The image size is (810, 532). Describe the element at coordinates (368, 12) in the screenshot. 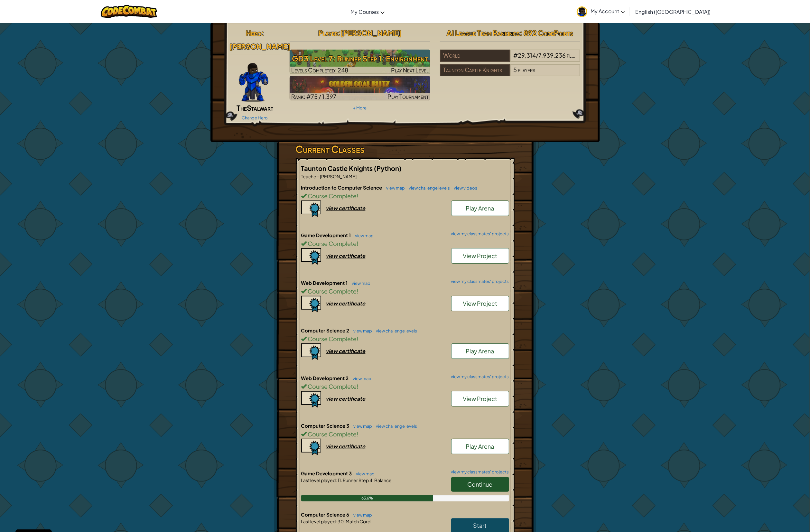

I see `a: My Courses` at that location.